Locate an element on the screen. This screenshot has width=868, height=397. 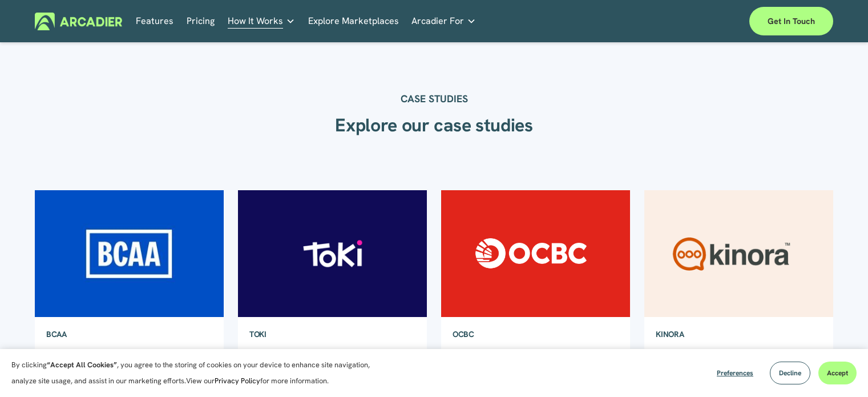
a: Pricing is located at coordinates (201, 21).